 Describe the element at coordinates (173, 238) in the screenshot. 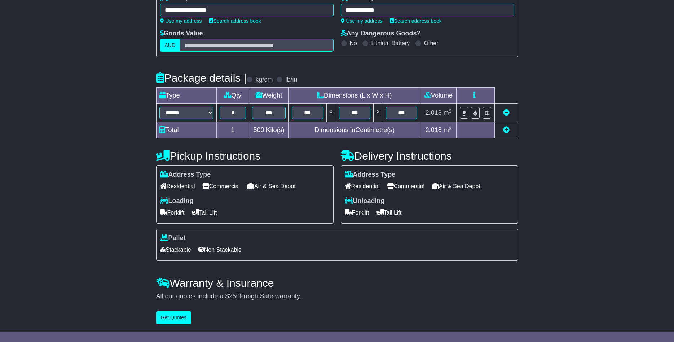

I see `label: Pallet` at that location.